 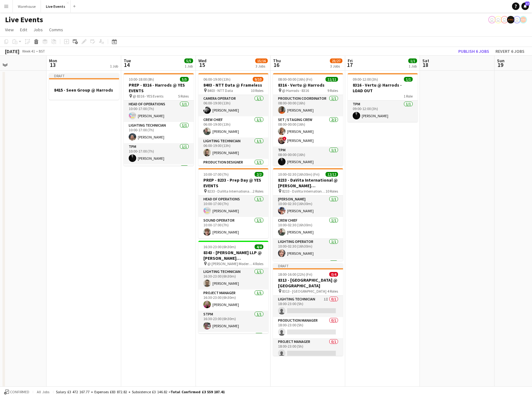 What do you see at coordinates (39, 30) in the screenshot?
I see `span: Jobs` at bounding box center [39, 30].